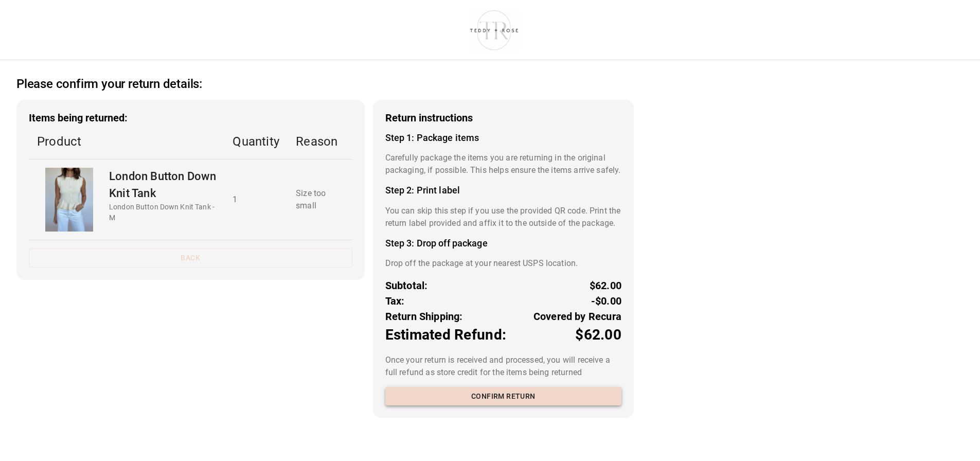 Image resolution: width=980 pixels, height=461 pixels. What do you see at coordinates (190, 118) in the screenshot?
I see `h3: Items being returned:` at bounding box center [190, 118].